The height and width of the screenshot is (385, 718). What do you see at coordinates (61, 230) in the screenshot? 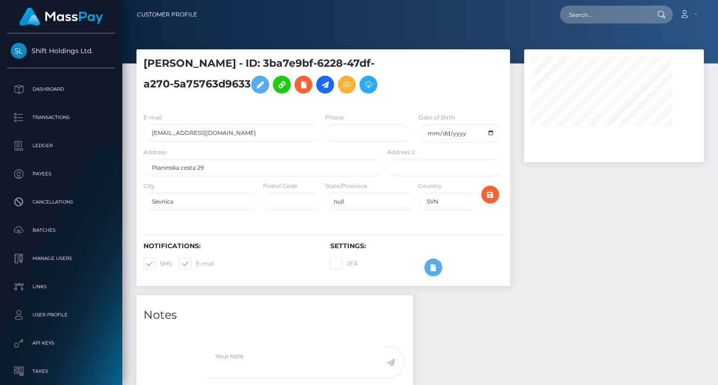
I see `a: Batches` at bounding box center [61, 230].